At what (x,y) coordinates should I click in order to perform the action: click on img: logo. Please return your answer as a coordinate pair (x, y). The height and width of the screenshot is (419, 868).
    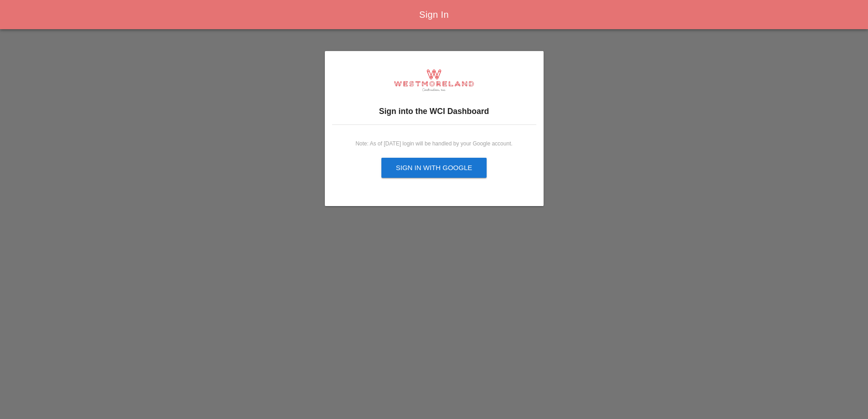
    Looking at the image, I should click on (434, 81).